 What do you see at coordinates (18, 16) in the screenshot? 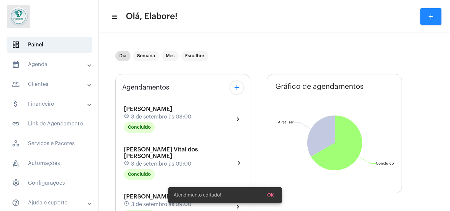
I see `img: 4c6856f8-84c7-1050-da6c-cc5081a5dbaf.jpg` at bounding box center [18, 16].